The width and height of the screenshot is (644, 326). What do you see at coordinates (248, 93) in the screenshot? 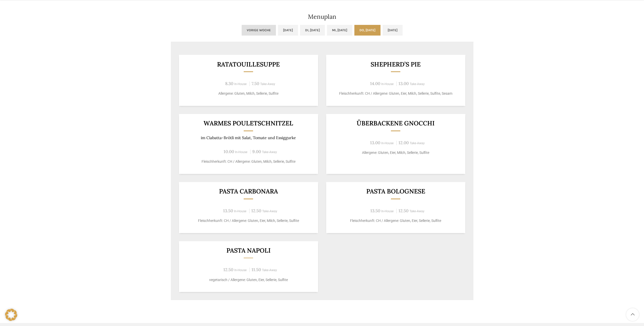
I see `p: Allergene: Gluten, Milch, Sellerie, Sulfite` at bounding box center [248, 93].